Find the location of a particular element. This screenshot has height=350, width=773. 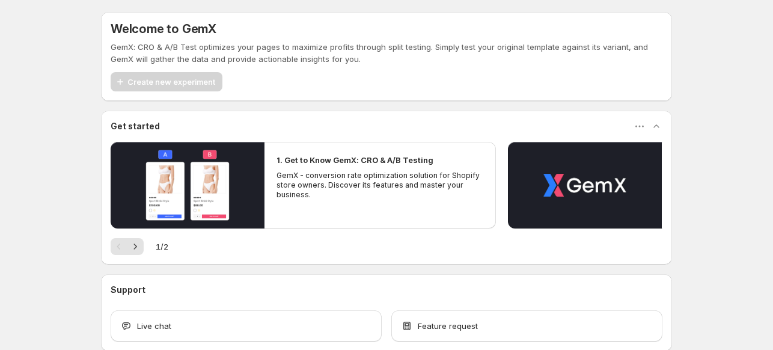

span: 1 / 2 is located at coordinates (162, 247).